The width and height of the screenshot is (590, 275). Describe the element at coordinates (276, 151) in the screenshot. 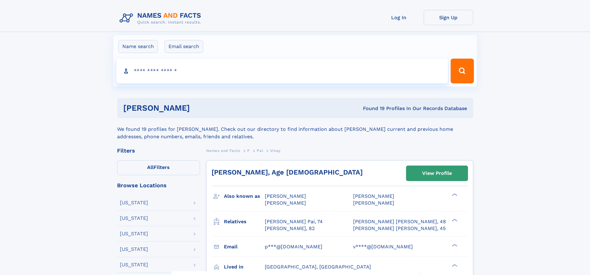

I see `span: Vinay` at that location.